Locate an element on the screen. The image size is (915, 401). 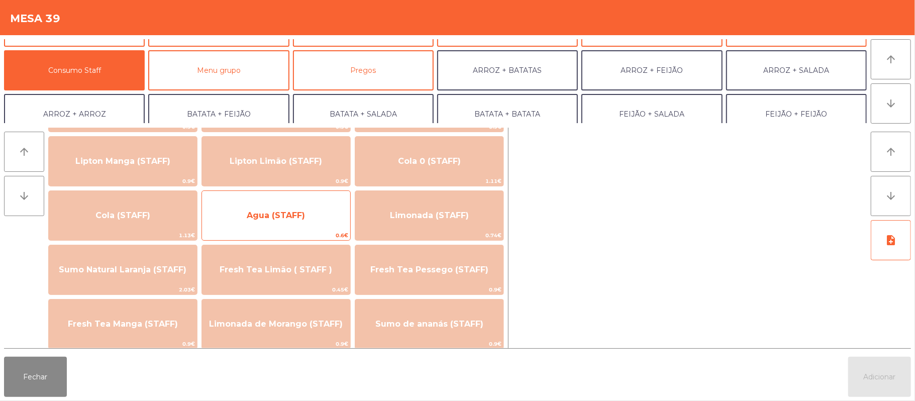
span: 1.11€ is located at coordinates (429, 181).